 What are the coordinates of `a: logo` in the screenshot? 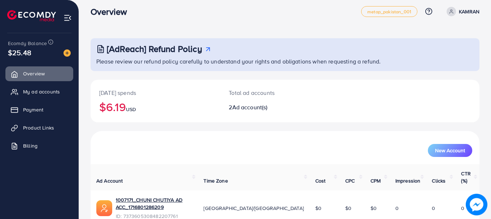 It's located at (31, 16).